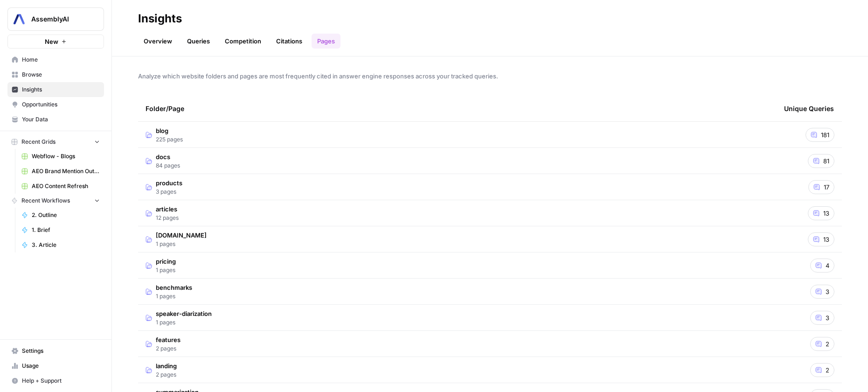 The image size is (868, 392). What do you see at coordinates (167, 209) in the screenshot?
I see `span: articles` at bounding box center [167, 209].